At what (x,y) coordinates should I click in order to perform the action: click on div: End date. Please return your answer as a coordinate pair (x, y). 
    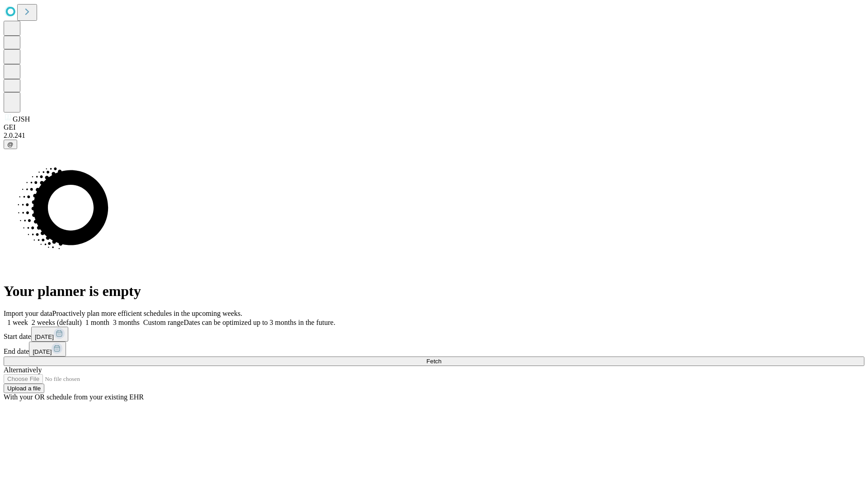
    Looking at the image, I should click on (434, 349).